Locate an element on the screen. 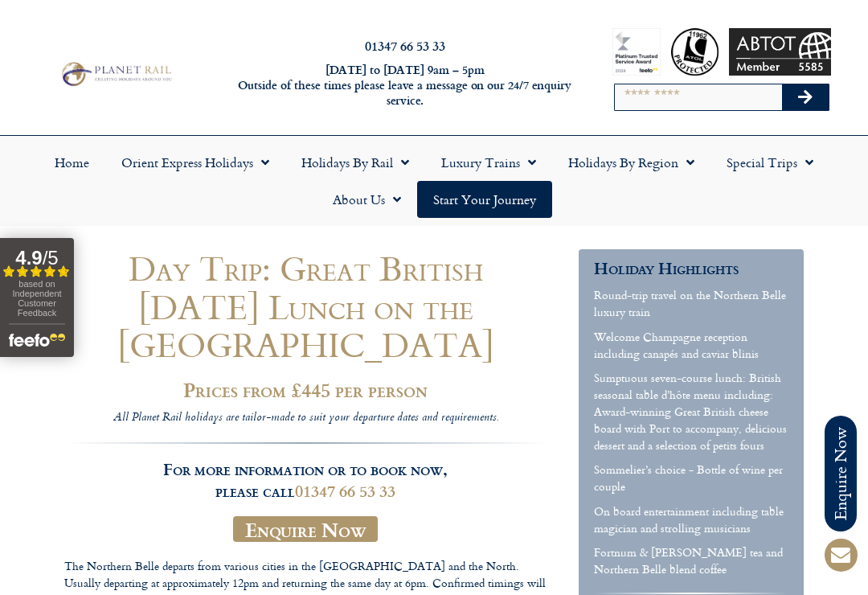 The height and width of the screenshot is (595, 868). a: Special Trips is located at coordinates (770, 162).